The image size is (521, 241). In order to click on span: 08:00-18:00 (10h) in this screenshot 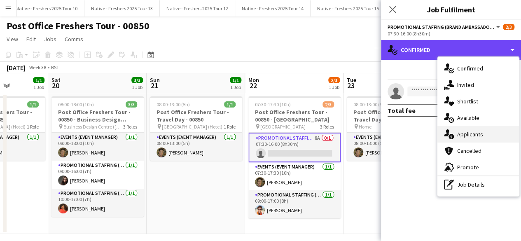, I will do `click(76, 104)`.